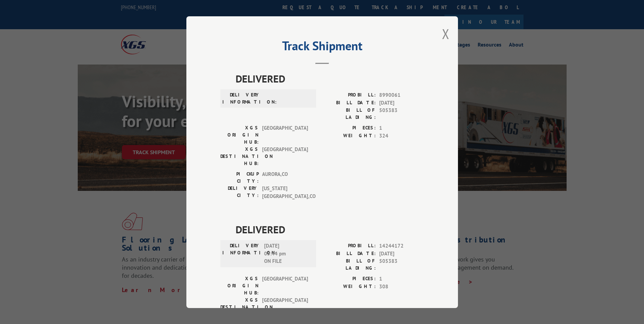  Describe the element at coordinates (402, 136) in the screenshot. I see `span: 324` at that location.